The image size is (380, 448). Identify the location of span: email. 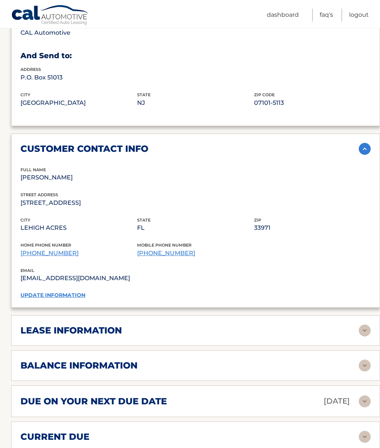
(27, 270).